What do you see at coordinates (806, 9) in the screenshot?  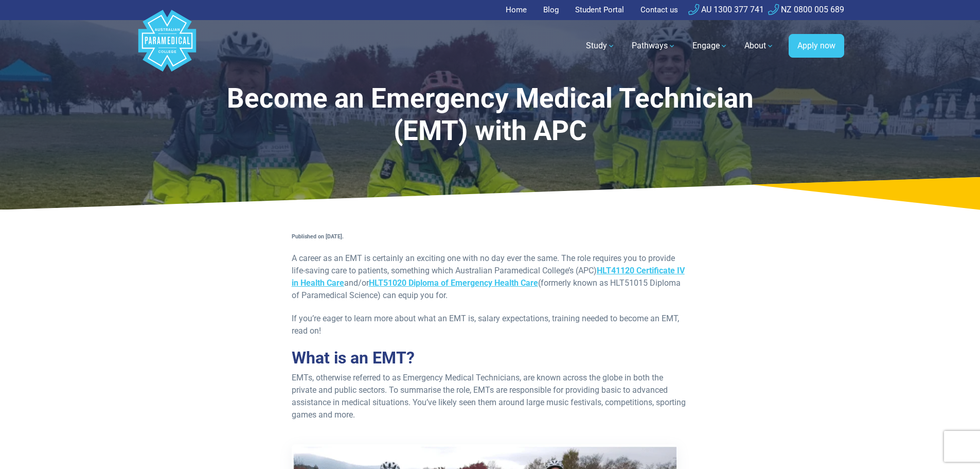 I see `a: NZ 0800 005 689` at bounding box center [806, 9].